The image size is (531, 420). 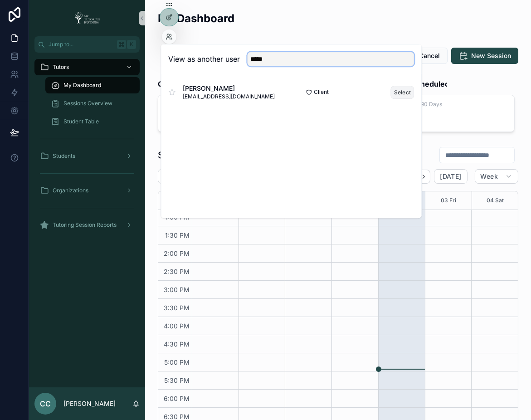 I want to click on span: Student Table, so click(x=81, y=122).